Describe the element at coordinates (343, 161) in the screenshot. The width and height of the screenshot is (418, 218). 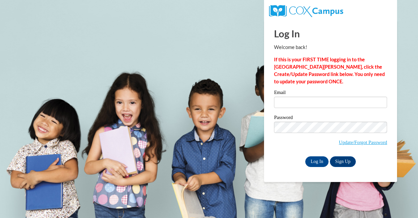
I see `a: Sign Up` at that location.